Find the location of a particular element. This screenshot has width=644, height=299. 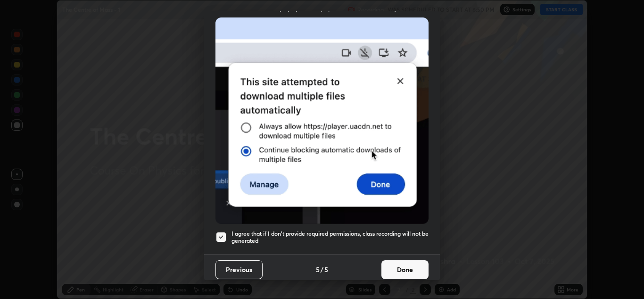

button: Done is located at coordinates (405, 269).